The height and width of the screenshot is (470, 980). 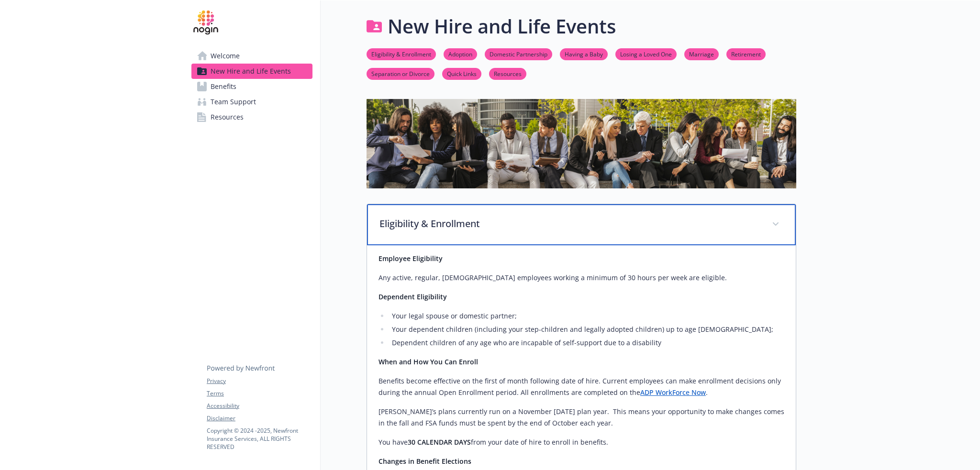 I want to click on li: Dependent children of any age who are incapable of self-support due to a disability, so click(x=587, y=343).